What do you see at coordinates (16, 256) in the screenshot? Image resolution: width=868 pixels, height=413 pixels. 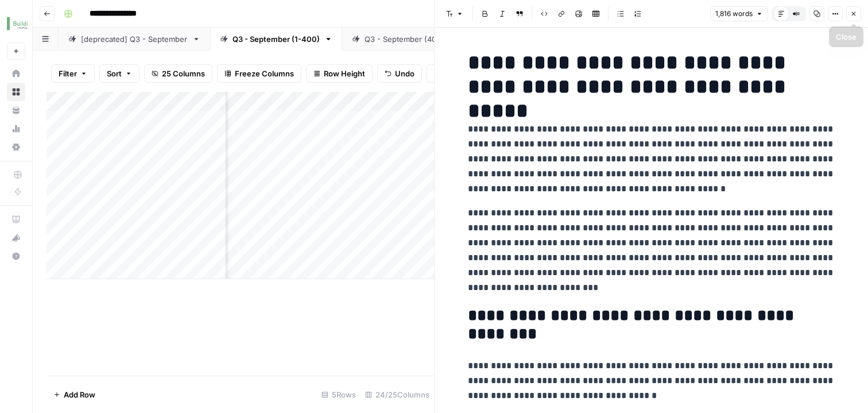 I see `button: Help + Support` at bounding box center [16, 256].